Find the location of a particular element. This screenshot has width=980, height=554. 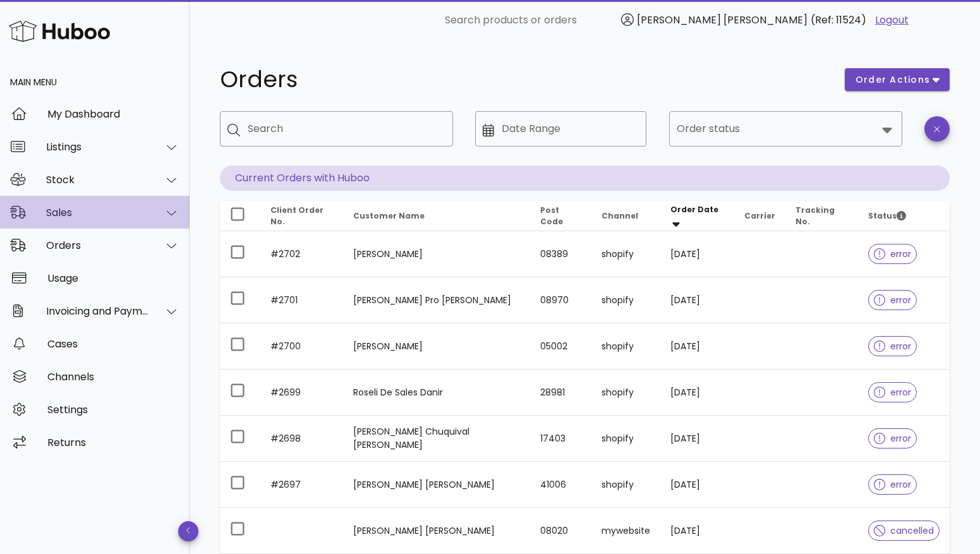

td: 05002 is located at coordinates (561, 347).